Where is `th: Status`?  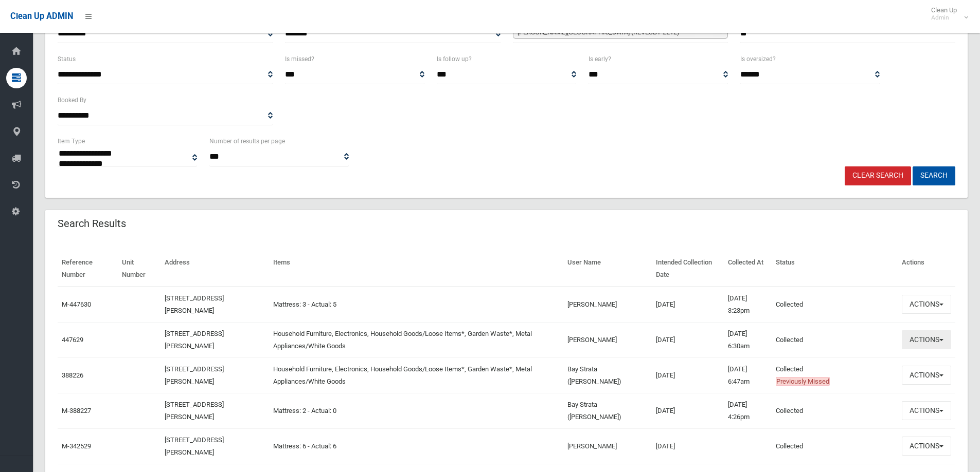 th: Status is located at coordinates (834, 269).